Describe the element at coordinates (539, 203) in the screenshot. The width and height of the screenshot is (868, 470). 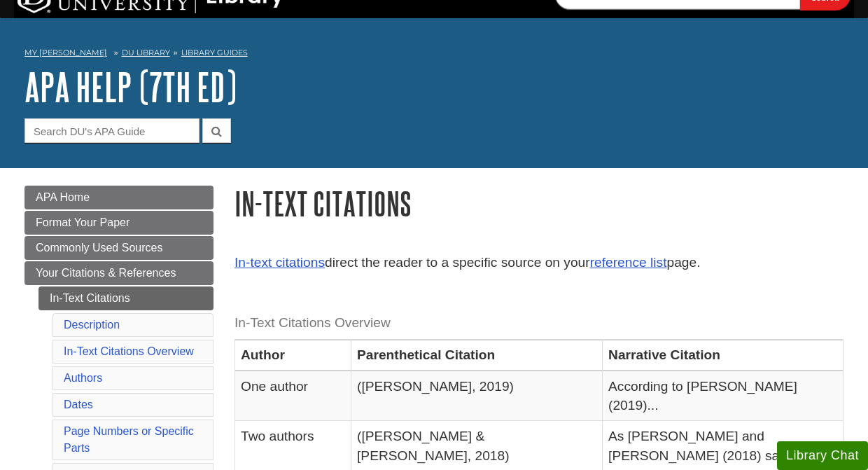
I see `h1: In-Text Citations` at that location.